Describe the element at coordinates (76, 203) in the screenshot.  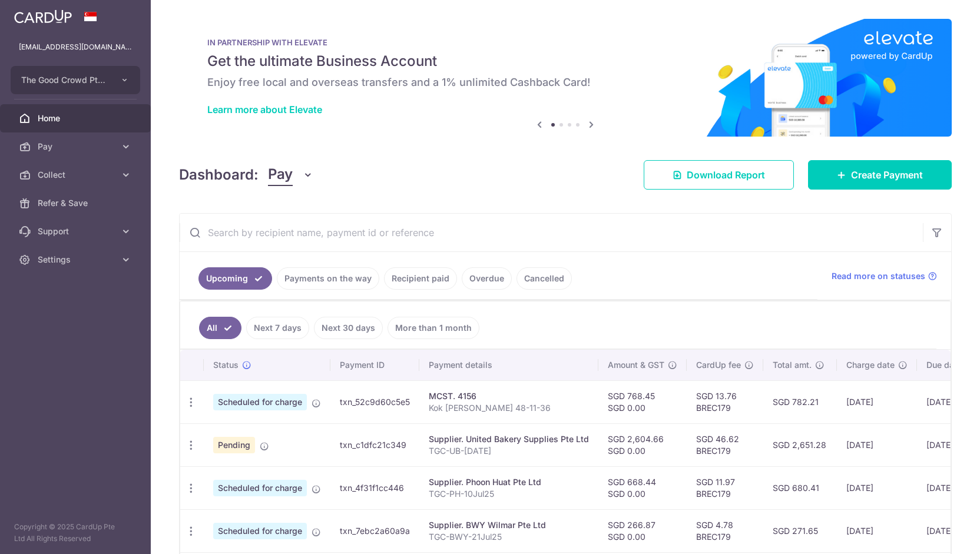
I see `span: Refer & Save` at that location.